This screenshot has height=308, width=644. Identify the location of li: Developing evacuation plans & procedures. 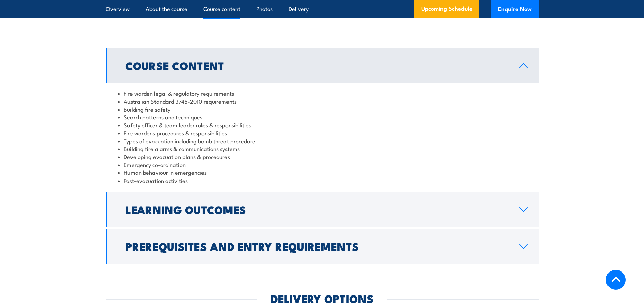
(322, 156).